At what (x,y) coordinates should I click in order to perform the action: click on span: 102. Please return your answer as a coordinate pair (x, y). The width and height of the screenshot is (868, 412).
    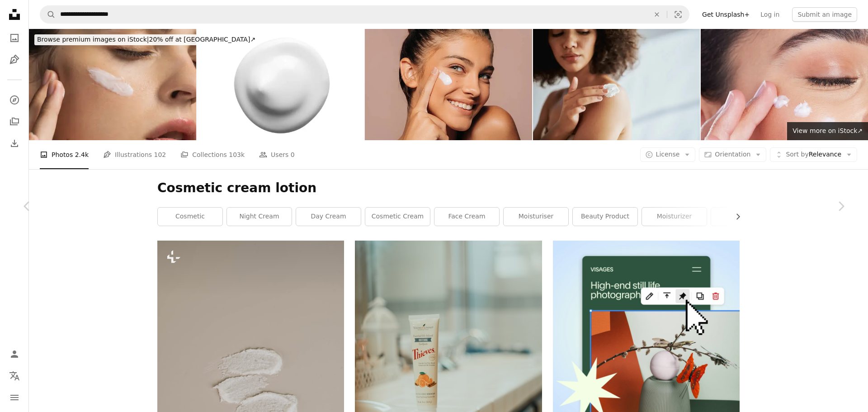
    Looking at the image, I should click on (160, 155).